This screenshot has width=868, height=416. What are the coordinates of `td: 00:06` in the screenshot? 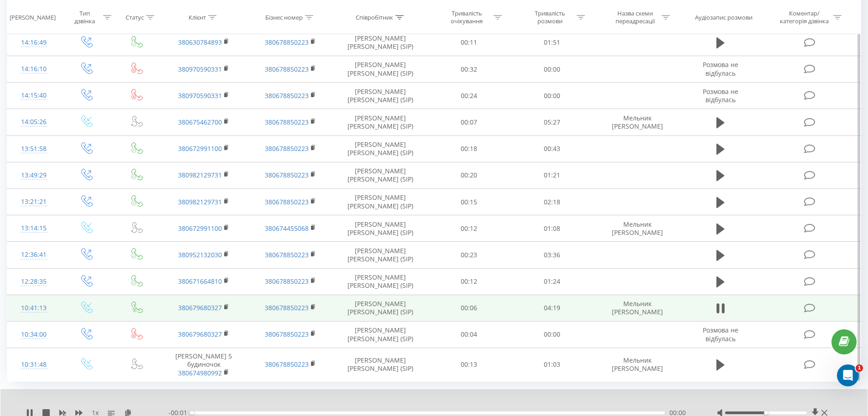 It's located at (469, 308).